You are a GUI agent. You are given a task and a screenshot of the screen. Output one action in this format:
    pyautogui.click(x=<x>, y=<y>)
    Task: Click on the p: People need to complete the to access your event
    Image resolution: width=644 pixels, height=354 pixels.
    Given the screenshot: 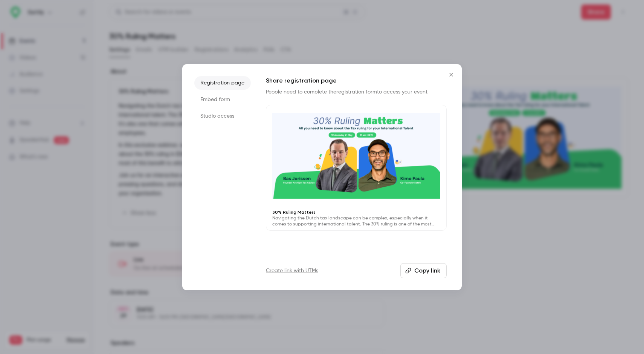 What is the action you would take?
    pyautogui.click(x=356, y=92)
    